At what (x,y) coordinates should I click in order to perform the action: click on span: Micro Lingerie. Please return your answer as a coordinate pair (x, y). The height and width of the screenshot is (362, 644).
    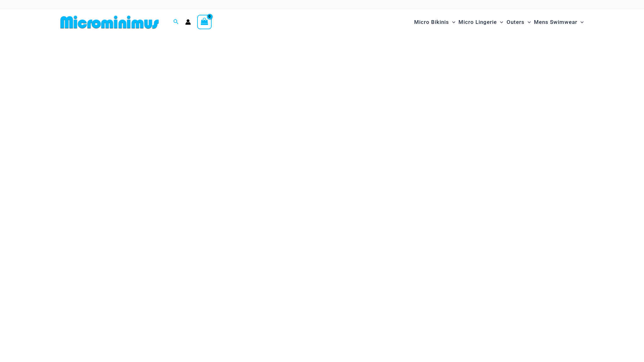
    Looking at the image, I should click on (478, 22).